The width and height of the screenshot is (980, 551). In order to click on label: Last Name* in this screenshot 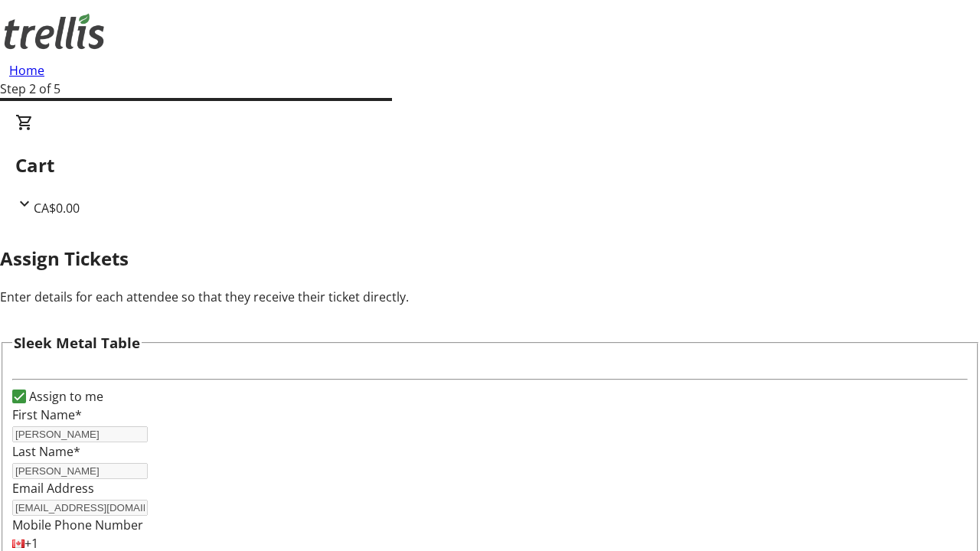, I will do `click(46, 451)`.